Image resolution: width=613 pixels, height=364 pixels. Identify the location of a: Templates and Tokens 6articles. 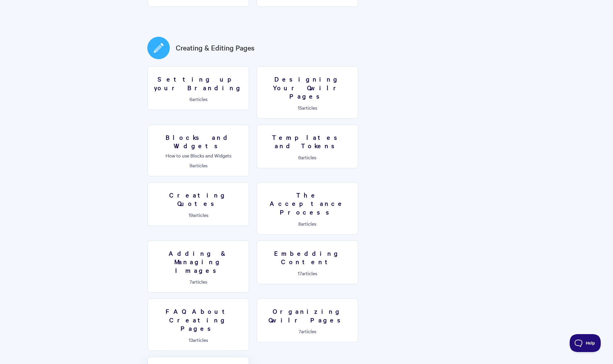
(307, 147).